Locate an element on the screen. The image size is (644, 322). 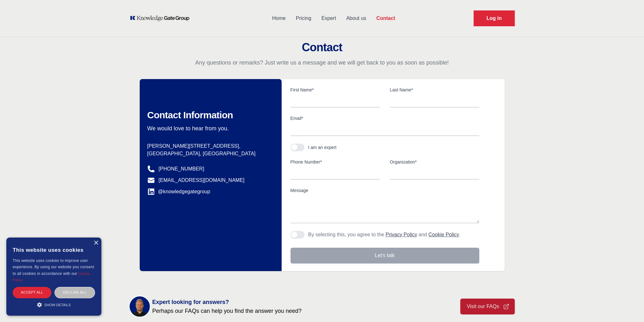
a: Home is located at coordinates (279, 19).